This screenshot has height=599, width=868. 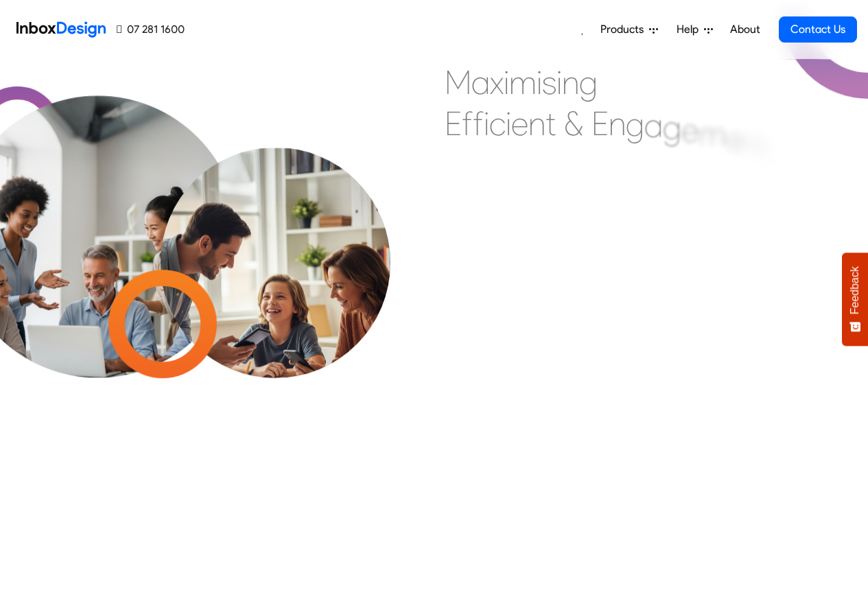 What do you see at coordinates (611, 165) in the screenshot?
I see `div: Maximising Efficient & Engagement, Connecting Schools, Families, and Students.` at bounding box center [611, 165].